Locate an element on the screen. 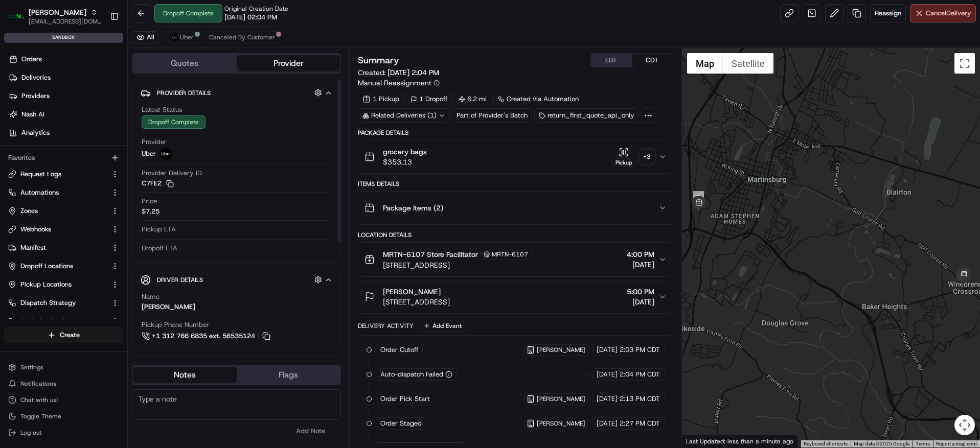 The image size is (980, 448). div: Favorites is located at coordinates (63, 158).